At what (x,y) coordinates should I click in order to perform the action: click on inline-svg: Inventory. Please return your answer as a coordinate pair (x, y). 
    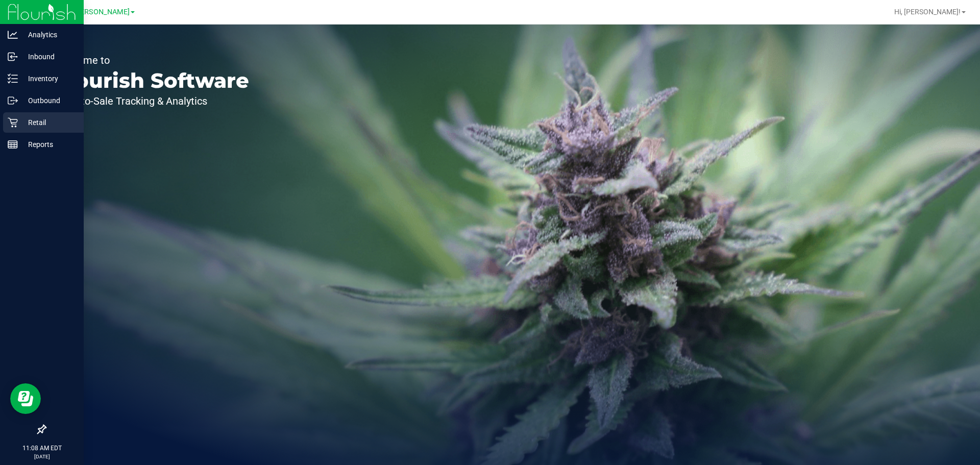
    Looking at the image, I should click on (12, 79).